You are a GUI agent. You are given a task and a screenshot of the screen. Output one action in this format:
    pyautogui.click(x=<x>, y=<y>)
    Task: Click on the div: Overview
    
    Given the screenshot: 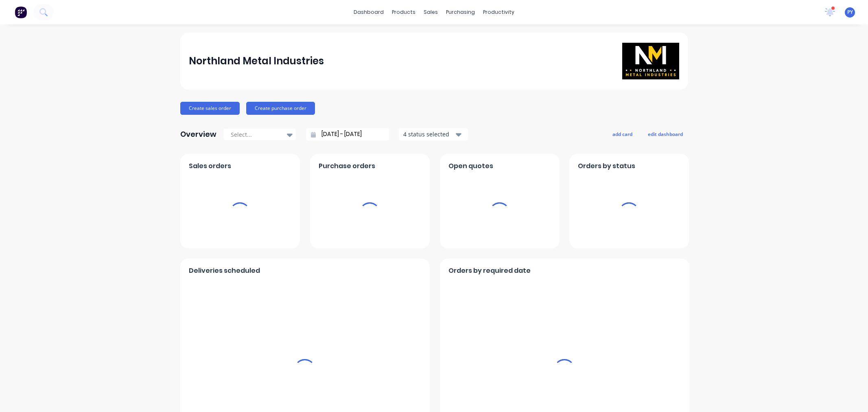 What is the action you would take?
    pyautogui.click(x=198, y=134)
    